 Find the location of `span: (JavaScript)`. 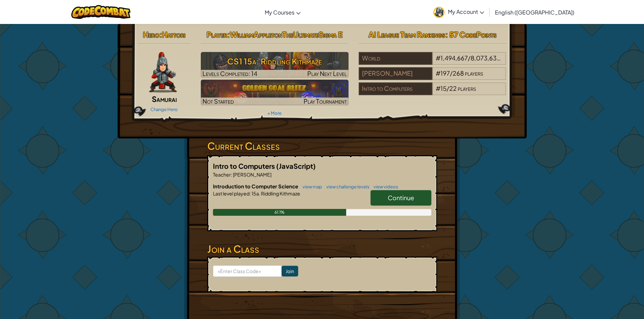

span: (JavaScript) is located at coordinates (295, 166).